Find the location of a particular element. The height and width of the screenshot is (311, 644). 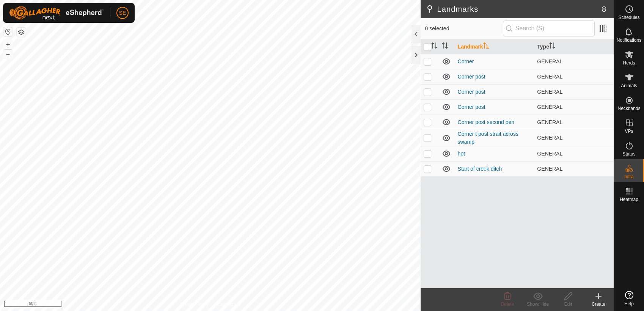

span: Notifications is located at coordinates (628, 40).